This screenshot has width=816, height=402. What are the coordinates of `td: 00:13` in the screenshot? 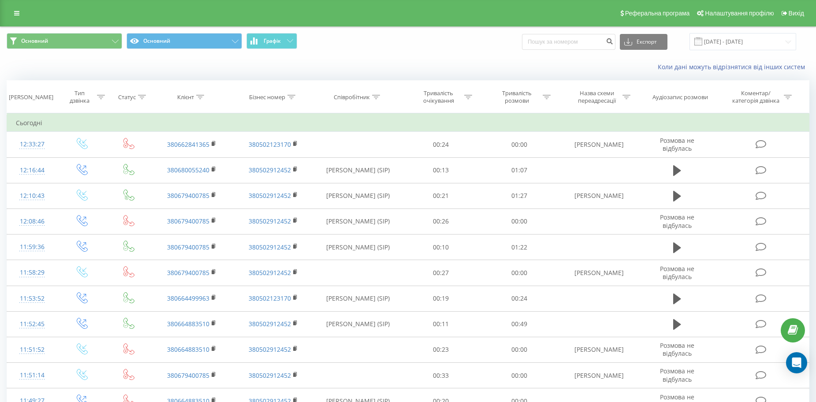 It's located at (441, 170).